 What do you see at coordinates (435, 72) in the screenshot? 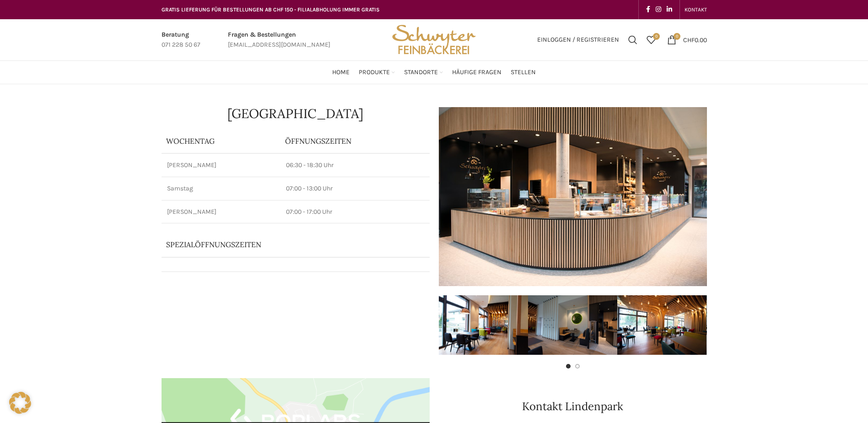
I see `div: Main navigation` at bounding box center [435, 72].